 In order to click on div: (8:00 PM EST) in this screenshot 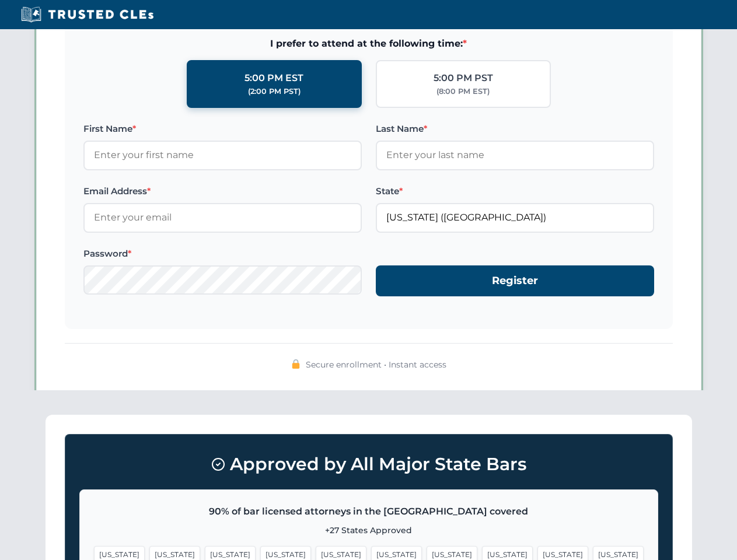, I will do `click(463, 92)`.